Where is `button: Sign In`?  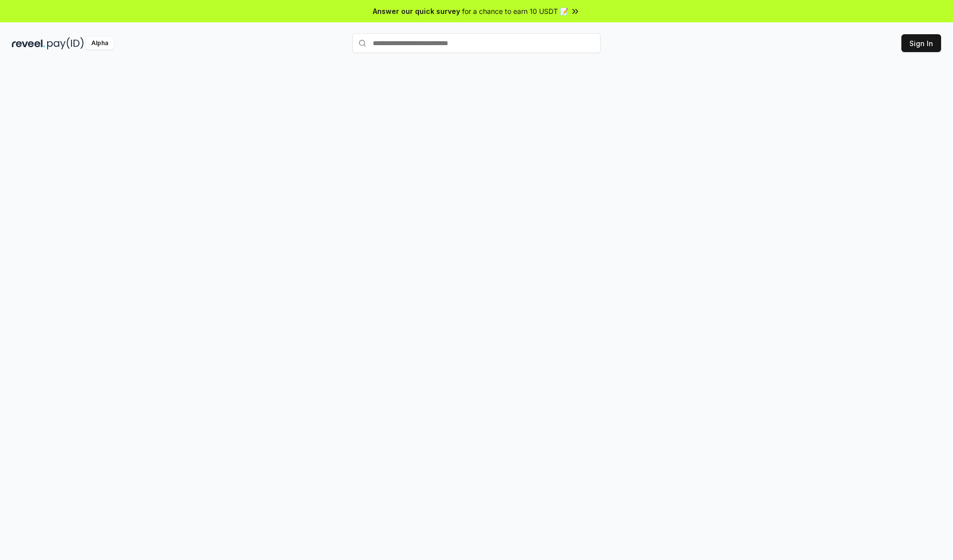
button: Sign In is located at coordinates (921, 43).